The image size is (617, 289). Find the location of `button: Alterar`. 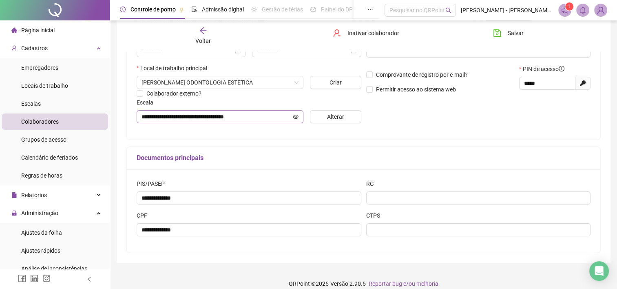

button: Alterar is located at coordinates (336, 117).